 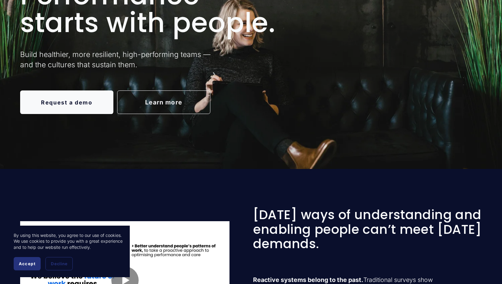 What do you see at coordinates (68, 241) in the screenshot?
I see `p: By using this website, you agree to our use of cookies. We use cookies to provide you with a grea...` at bounding box center [68, 241].